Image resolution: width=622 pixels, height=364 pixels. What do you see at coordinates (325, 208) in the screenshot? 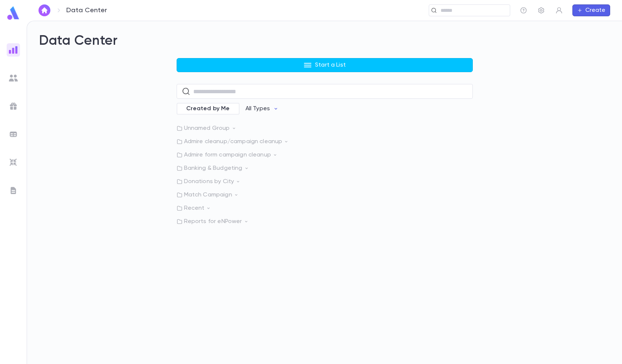
I see `p: Recent` at bounding box center [325, 208].